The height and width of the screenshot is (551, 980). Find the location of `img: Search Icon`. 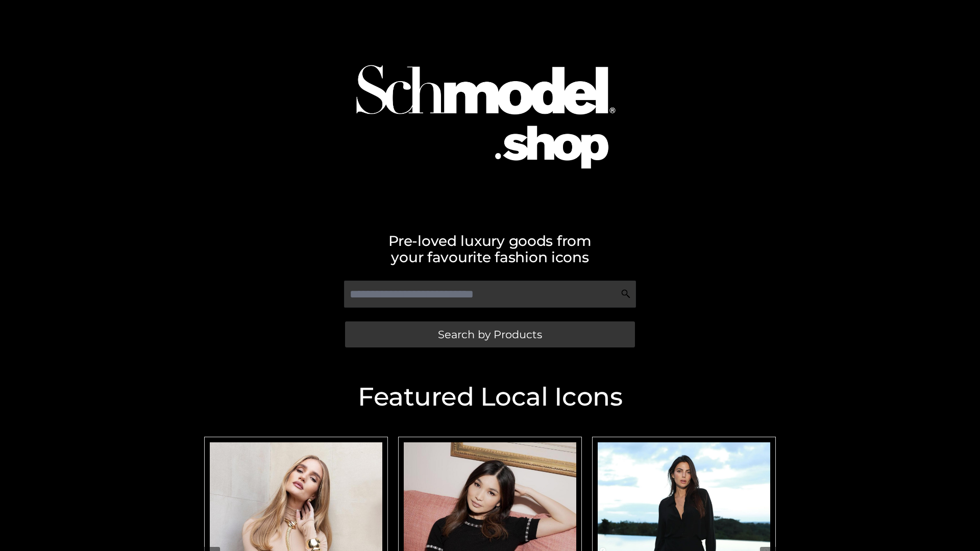

img: Search Icon is located at coordinates (626, 293).